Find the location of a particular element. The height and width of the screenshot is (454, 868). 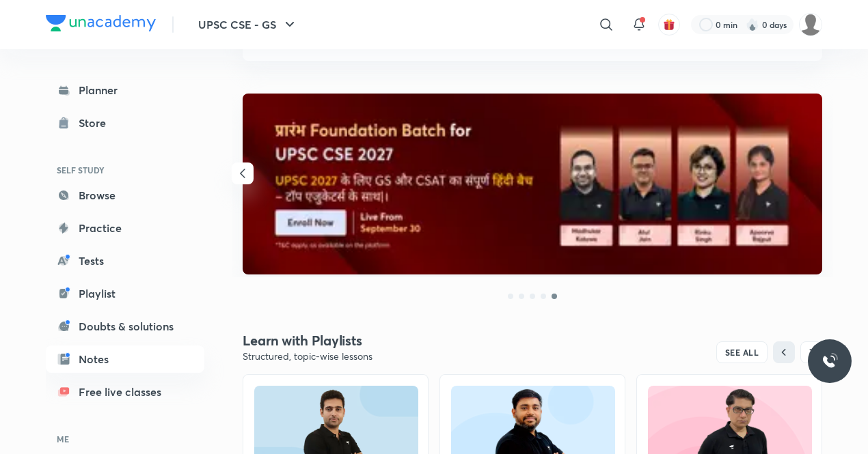

a: Notes is located at coordinates (125, 359).